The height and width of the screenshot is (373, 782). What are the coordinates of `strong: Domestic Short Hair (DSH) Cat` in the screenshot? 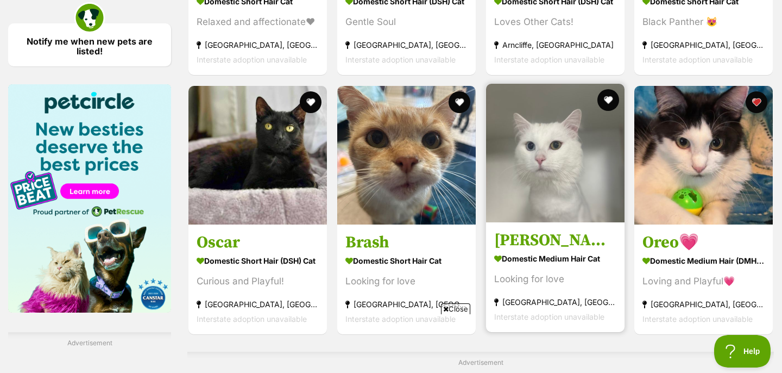 It's located at (257, 260).